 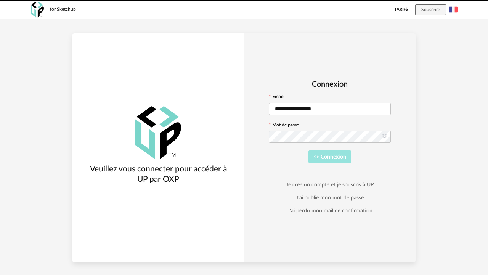 I want to click on a: Je crée un compte et je souscris à UP, so click(x=330, y=185).